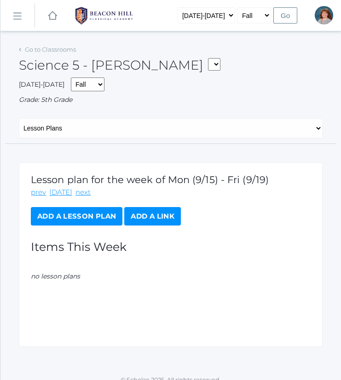 The width and height of the screenshot is (341, 380). Describe the element at coordinates (324, 15) in the screenshot. I see `div: Sarah Bence` at that location.